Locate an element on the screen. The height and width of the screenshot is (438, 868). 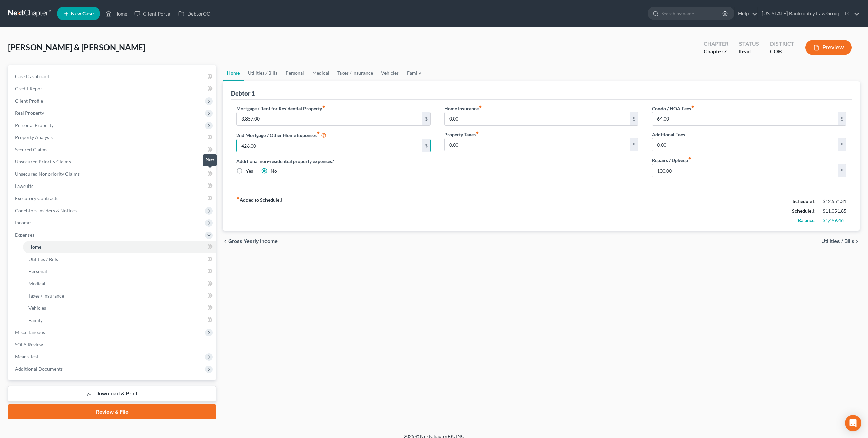
span: Income is located at coordinates (23, 223).